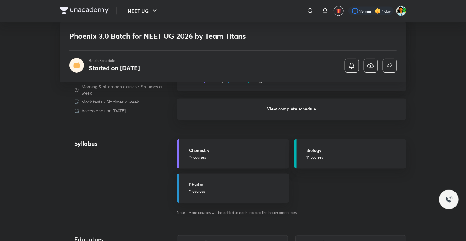 The height and width of the screenshot is (241, 466). What do you see at coordinates (338, 11) in the screenshot?
I see `button: avatar` at bounding box center [338, 11].